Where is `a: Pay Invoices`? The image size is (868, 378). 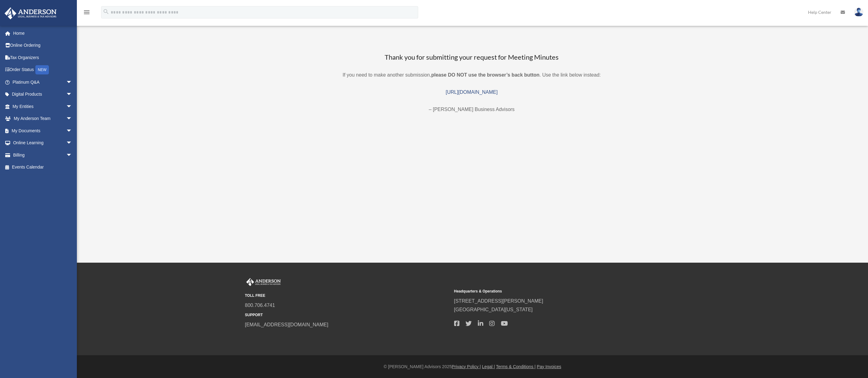 a: Pay Invoices is located at coordinates (548, 367).